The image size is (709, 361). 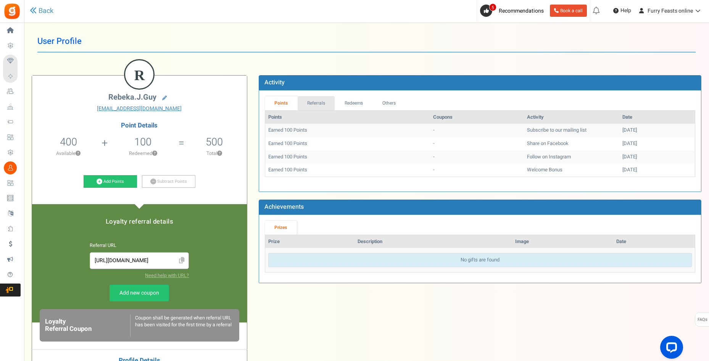 What do you see at coordinates (139, 75) in the screenshot?
I see `figcaption: R` at bounding box center [139, 75].